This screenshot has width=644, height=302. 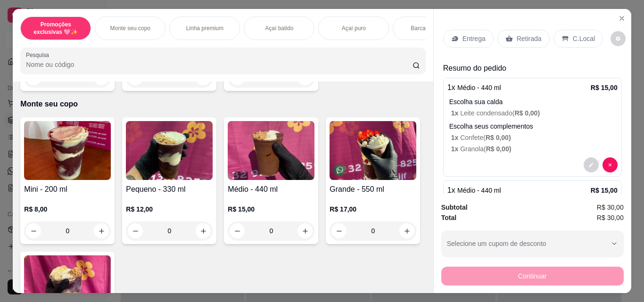 What do you see at coordinates (39, 54) in the screenshot?
I see `label: Pesquisa` at bounding box center [39, 54].